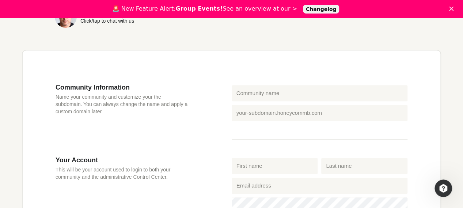 Image resolution: width=463 pixels, height=208 pixels. I want to click on input: your-subdomain.honeycommb.com, so click(320, 113).